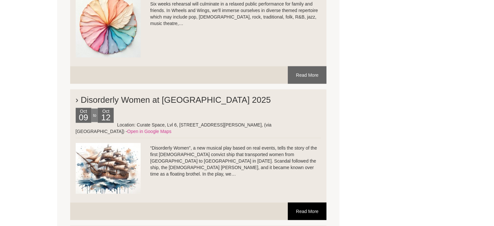 The width and height of the screenshot is (494, 226). I want to click on a: Open in Google Maps, so click(149, 131).